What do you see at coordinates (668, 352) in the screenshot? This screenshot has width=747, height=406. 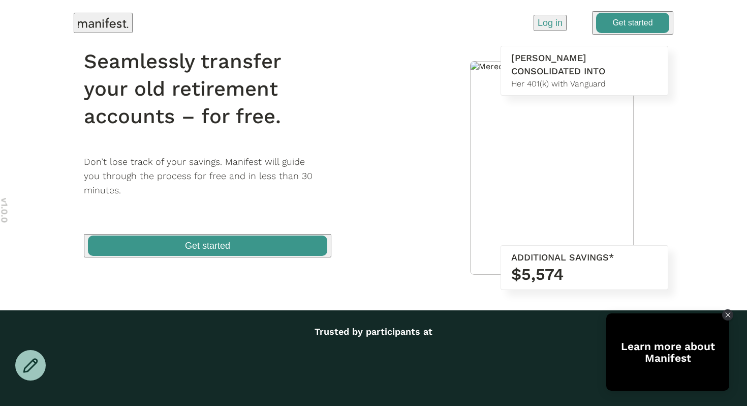 I see `div: Open Tolstoy` at bounding box center [668, 352].